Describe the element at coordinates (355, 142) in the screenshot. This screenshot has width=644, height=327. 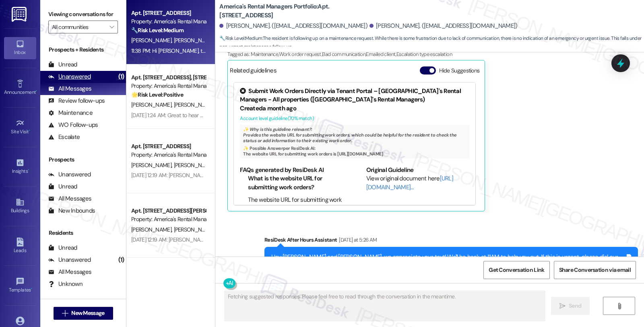
I see `div: Provides the website URL for submitting work orders, which could be helpful for the resident to c...` at that location.